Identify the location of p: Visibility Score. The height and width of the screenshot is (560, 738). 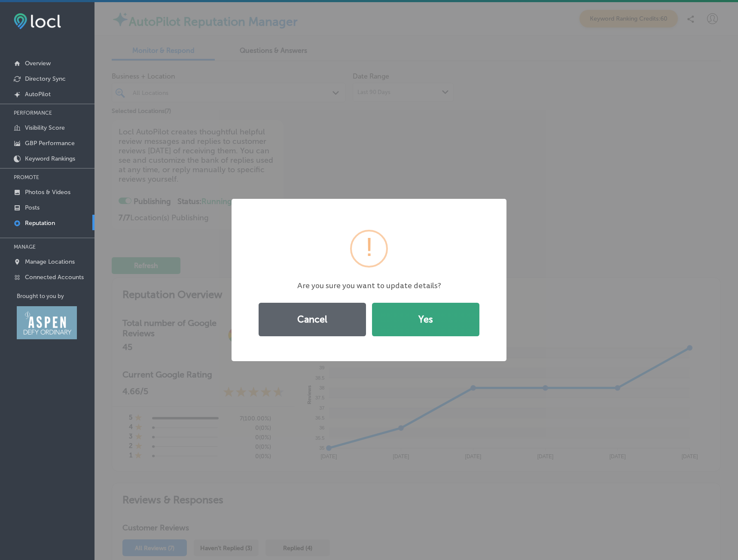
(45, 128).